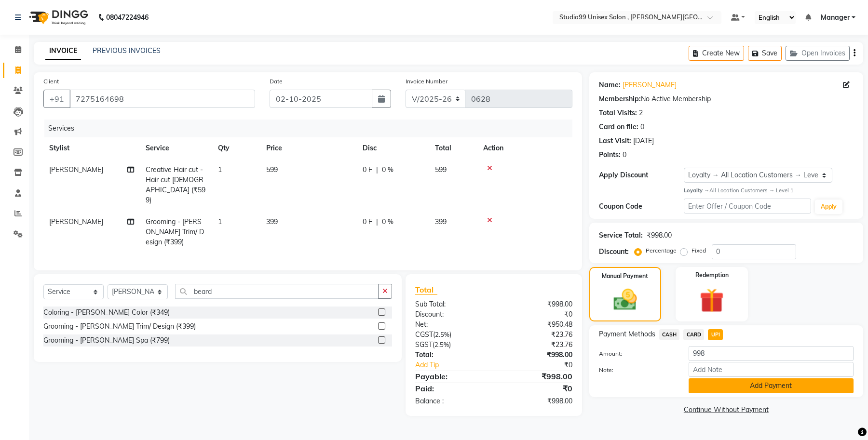 The image size is (868, 440). What do you see at coordinates (716, 53) in the screenshot?
I see `button: Create New` at bounding box center [716, 53].